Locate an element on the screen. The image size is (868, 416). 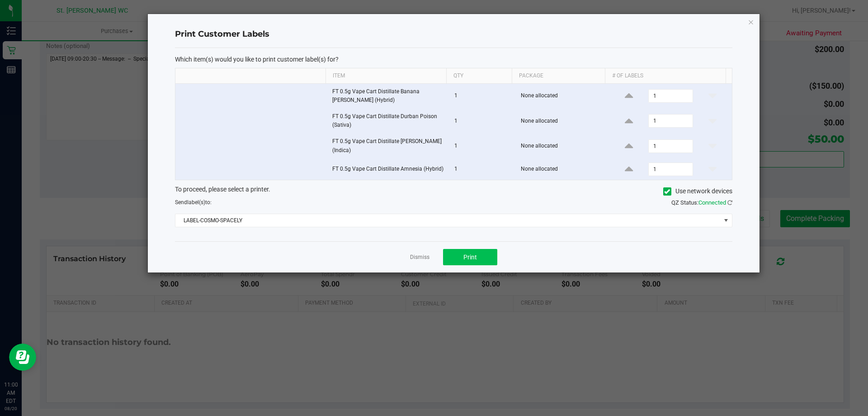
th: Item is located at coordinates (386, 76).